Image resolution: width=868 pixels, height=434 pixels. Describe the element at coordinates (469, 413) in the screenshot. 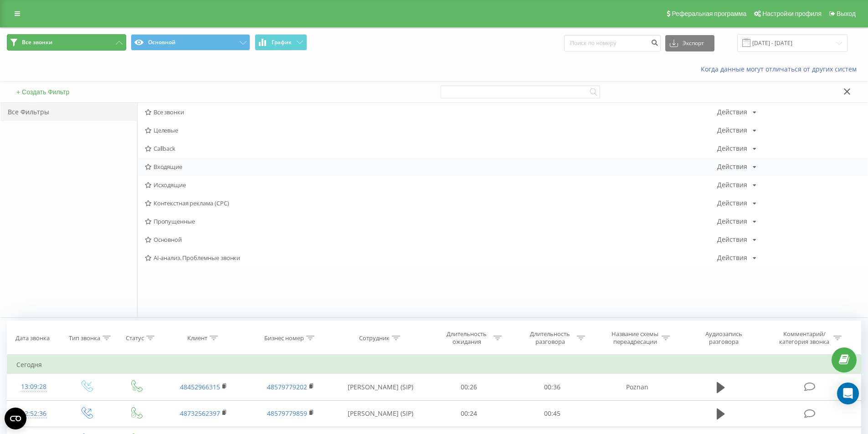

I see `td: 00:24` at that location.